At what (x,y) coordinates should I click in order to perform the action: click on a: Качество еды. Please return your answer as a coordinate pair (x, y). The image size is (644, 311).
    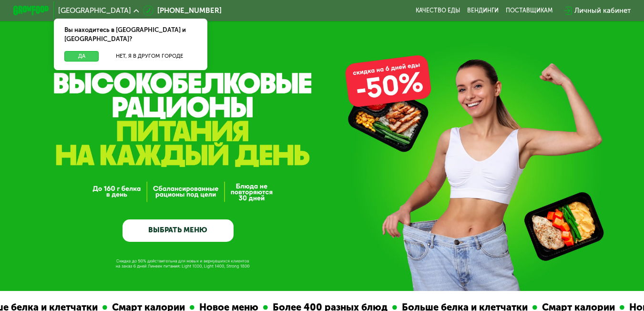
    Looking at the image, I should click on (438, 11).